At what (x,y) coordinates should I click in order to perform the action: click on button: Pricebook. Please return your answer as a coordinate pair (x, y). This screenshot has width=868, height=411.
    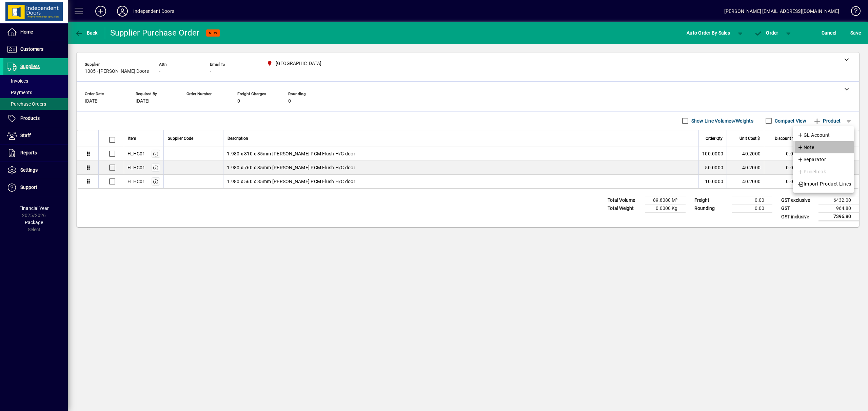
    Looking at the image, I should click on (824, 172).